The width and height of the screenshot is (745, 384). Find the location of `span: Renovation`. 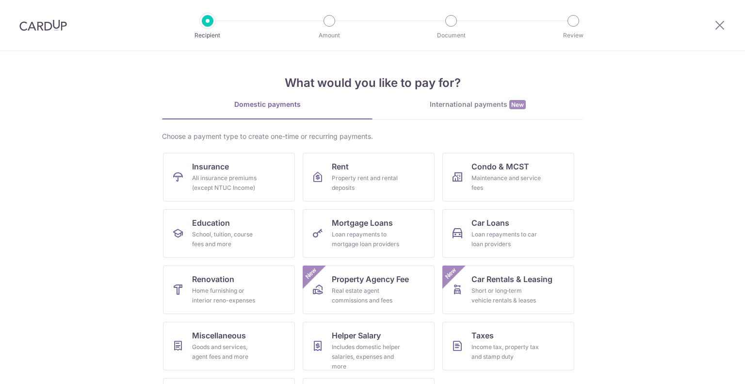

span: Renovation is located at coordinates (213, 279).